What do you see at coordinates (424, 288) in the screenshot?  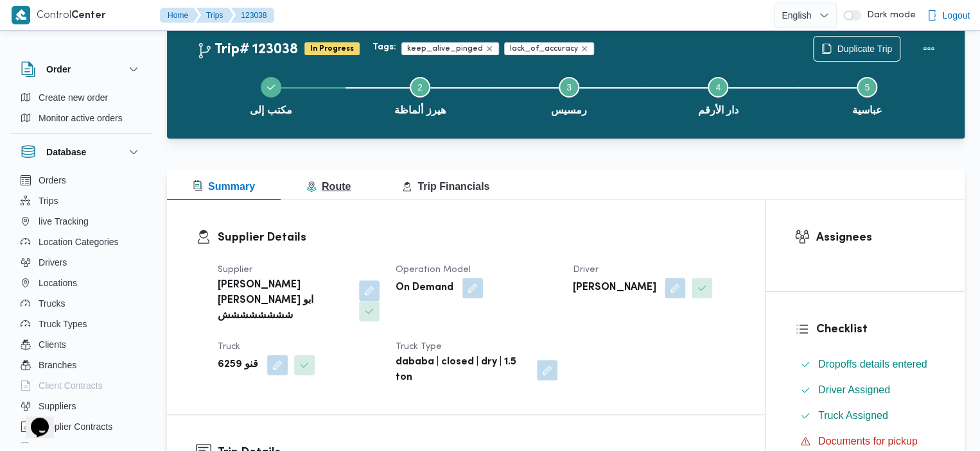 I see `b: On Demand` at bounding box center [424, 288].